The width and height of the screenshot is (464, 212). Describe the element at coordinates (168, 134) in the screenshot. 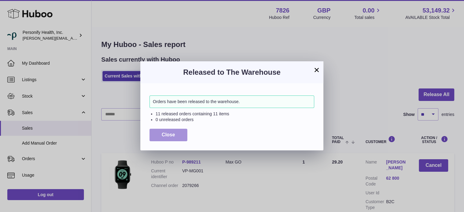

I see `span: Close` at that location.